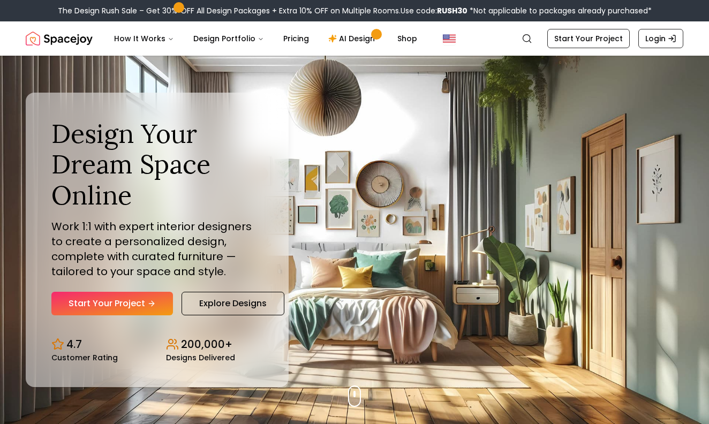 The width and height of the screenshot is (709, 424). Describe the element at coordinates (85, 358) in the screenshot. I see `small: Customer Rating` at that location.